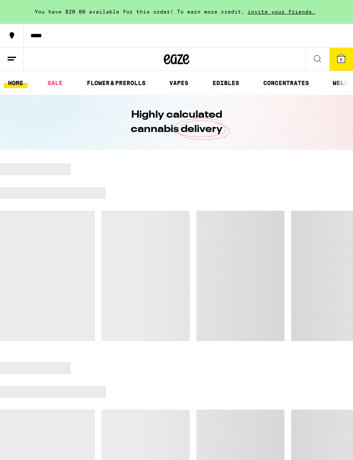  What do you see at coordinates (16, 83) in the screenshot?
I see `a: HOME` at bounding box center [16, 83].